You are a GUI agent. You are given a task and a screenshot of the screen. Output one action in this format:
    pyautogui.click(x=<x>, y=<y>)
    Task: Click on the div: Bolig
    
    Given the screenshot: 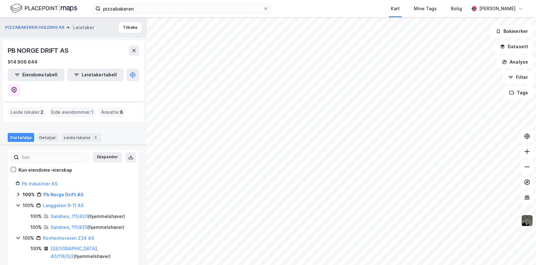 What is the action you would take?
    pyautogui.click(x=457, y=9)
    